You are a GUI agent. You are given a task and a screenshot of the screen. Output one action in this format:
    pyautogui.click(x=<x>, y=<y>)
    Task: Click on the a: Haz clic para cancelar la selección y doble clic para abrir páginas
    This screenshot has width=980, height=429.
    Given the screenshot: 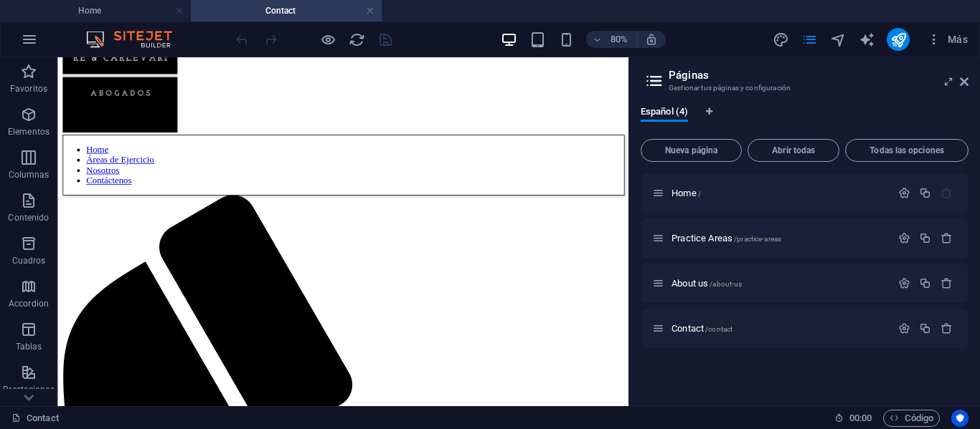 What is the action you would take?
    pyautogui.click(x=35, y=418)
    